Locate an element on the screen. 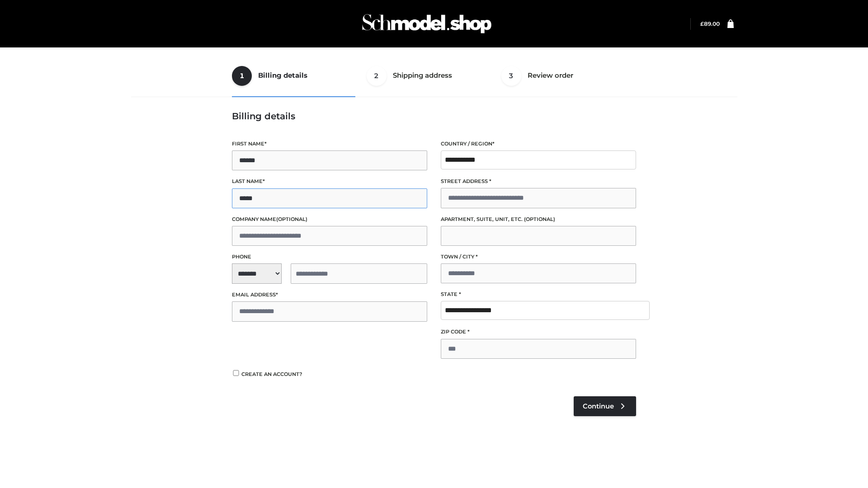 The width and height of the screenshot is (868, 488). label: State is located at coordinates (539, 294).